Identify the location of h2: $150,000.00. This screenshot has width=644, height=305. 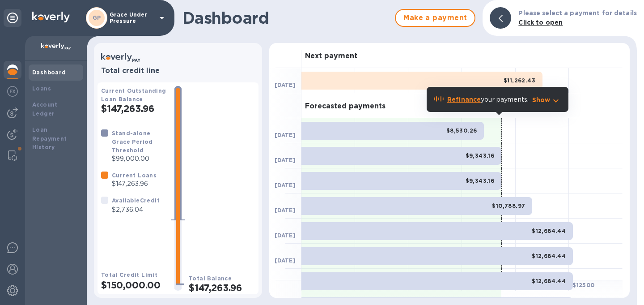
(135, 284).